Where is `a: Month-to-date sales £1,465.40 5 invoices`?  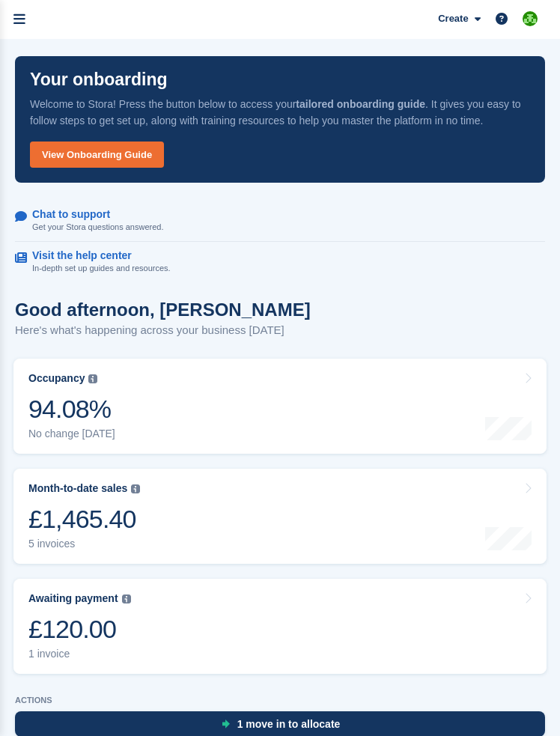 a: Month-to-date sales £1,465.40 5 invoices is located at coordinates (280, 515).